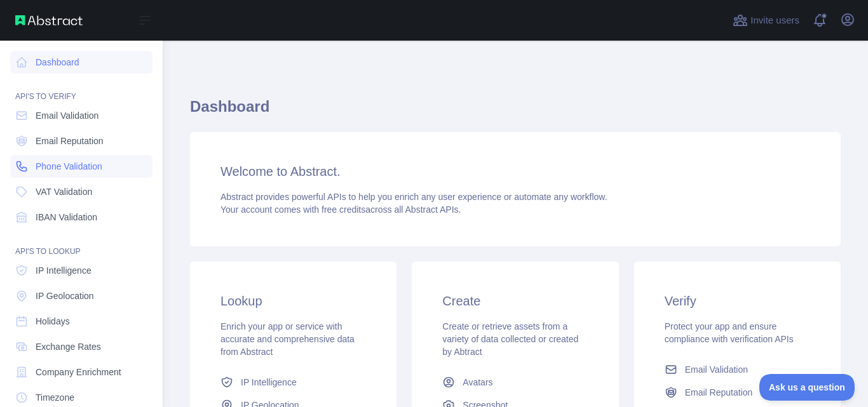  What do you see at coordinates (64, 192) in the screenshot?
I see `span: VAT Validation` at bounding box center [64, 192].